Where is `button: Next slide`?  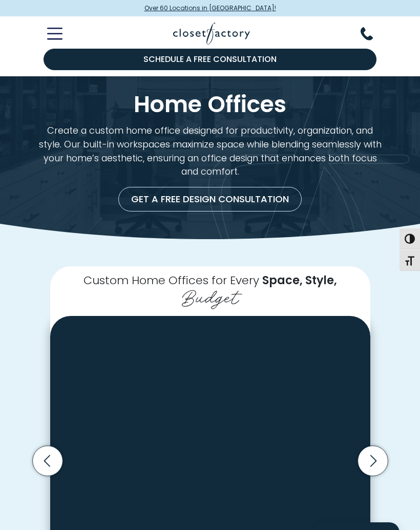
button: Next slide is located at coordinates (373, 461).